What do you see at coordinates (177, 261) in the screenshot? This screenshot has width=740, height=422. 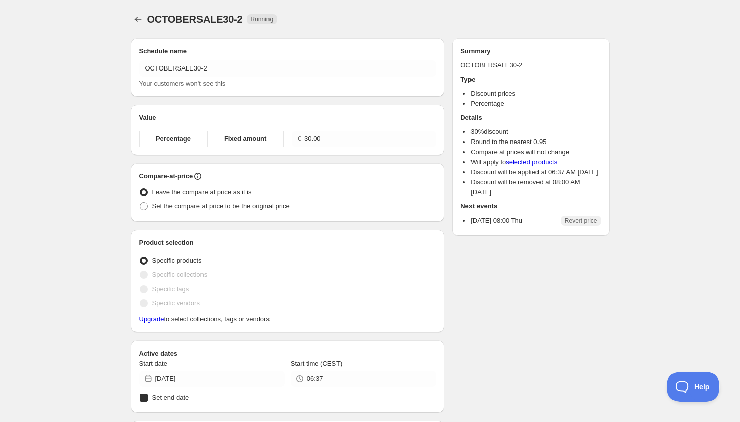 I see `span: Specific products` at bounding box center [177, 261].